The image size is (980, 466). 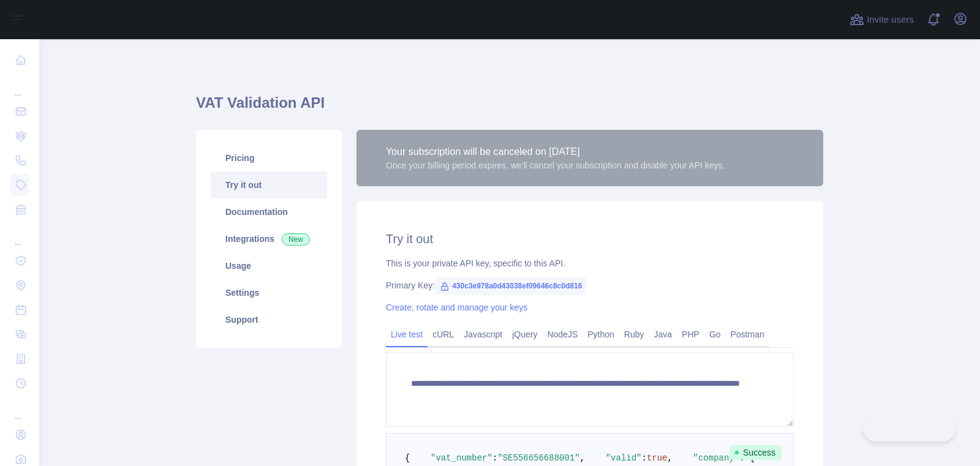 What do you see at coordinates (589, 263) in the screenshot?
I see `div: This is your private API key, specific to this API.` at bounding box center [589, 263].